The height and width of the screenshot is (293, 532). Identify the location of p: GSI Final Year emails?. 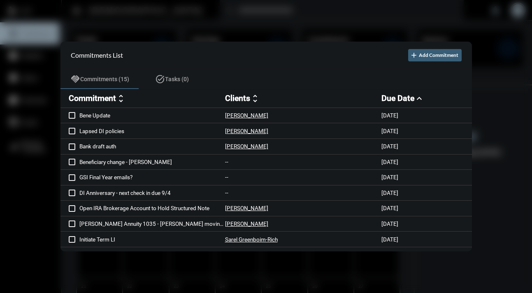
(152, 177).